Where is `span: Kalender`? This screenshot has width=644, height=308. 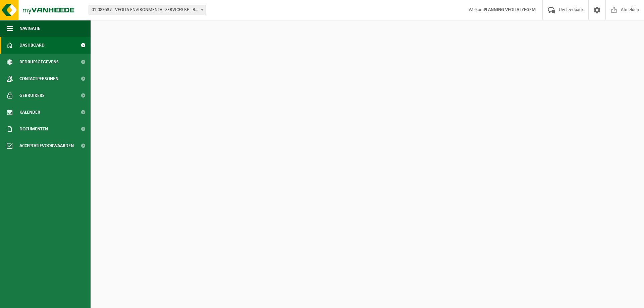
span: Kalender is located at coordinates (30, 112).